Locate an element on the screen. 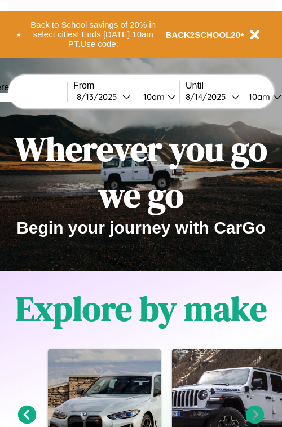 The width and height of the screenshot is (282, 427). div: 8 / 14 / 2025 is located at coordinates (208, 96).